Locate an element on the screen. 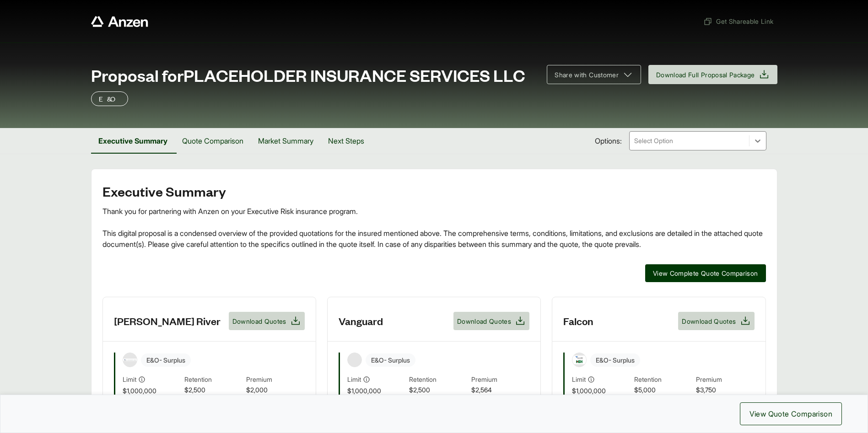 Image resolution: width=868 pixels, height=433 pixels. span: Share with Customer is located at coordinates (587, 75).